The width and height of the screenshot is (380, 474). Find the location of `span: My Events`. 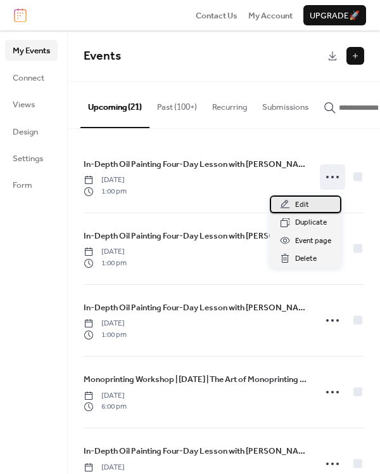

span: My Events is located at coordinates (31, 51).